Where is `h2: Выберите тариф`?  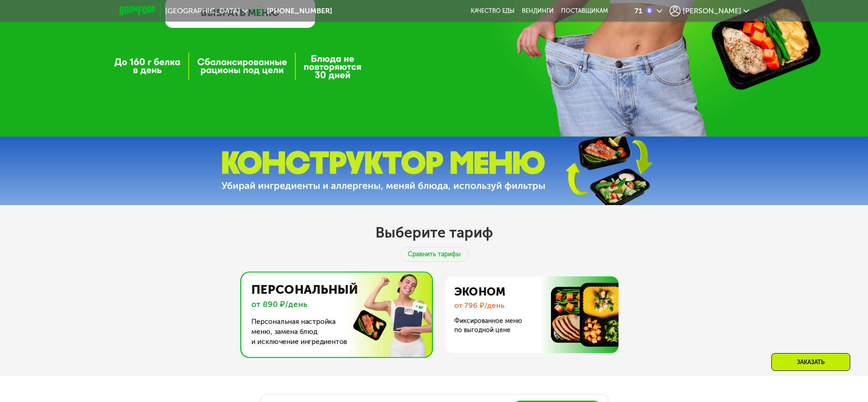 h2: Выберите тариф is located at coordinates (434, 233).